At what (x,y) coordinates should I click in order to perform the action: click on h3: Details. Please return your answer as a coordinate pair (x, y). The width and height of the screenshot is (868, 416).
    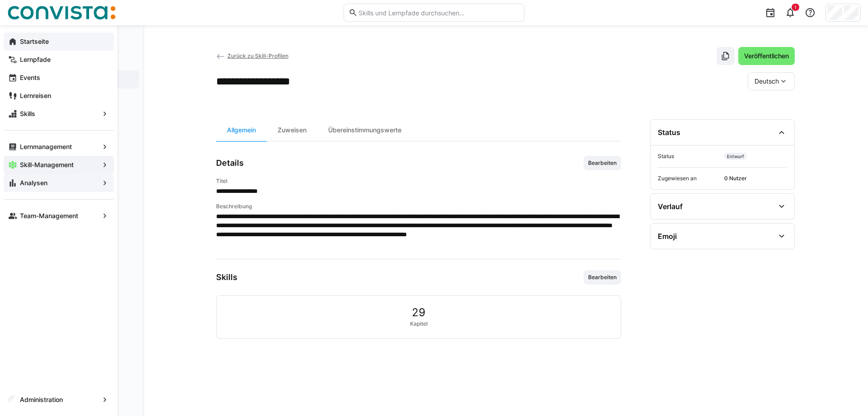
    Looking at the image, I should click on (230, 163).